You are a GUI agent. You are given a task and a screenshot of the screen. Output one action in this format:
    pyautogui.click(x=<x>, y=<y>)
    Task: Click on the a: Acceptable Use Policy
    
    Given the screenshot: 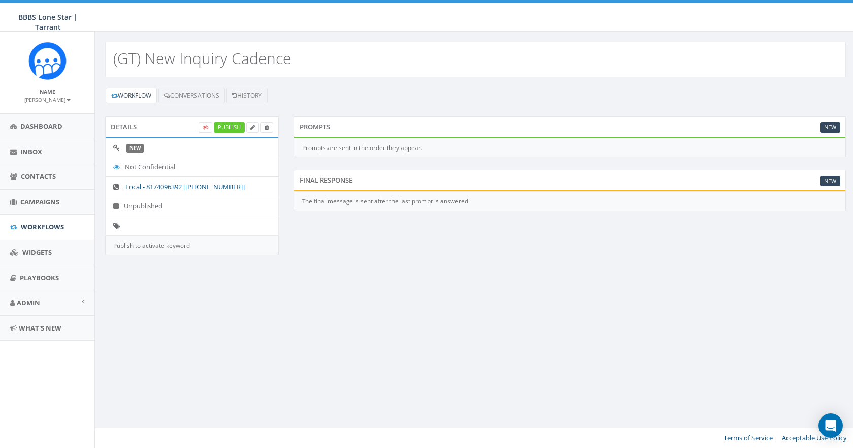 What is the action you would take?
    pyautogui.click(x=815, y=437)
    